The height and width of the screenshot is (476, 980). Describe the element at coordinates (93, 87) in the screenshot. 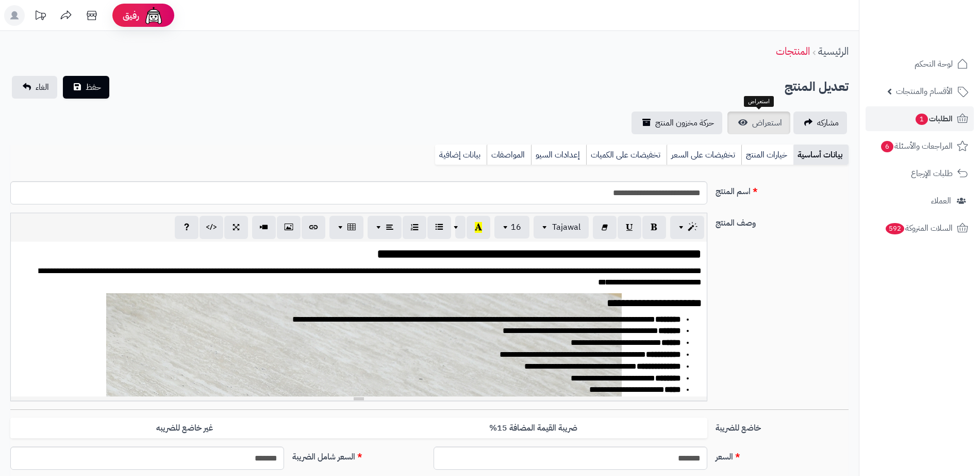

I see `span: حفظ` at that location.